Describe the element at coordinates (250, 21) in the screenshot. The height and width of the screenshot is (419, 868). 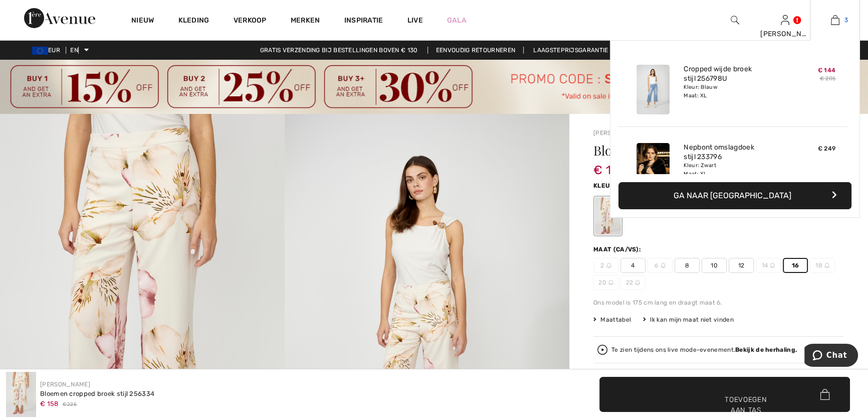
I see `a: Verkoop` at that location.